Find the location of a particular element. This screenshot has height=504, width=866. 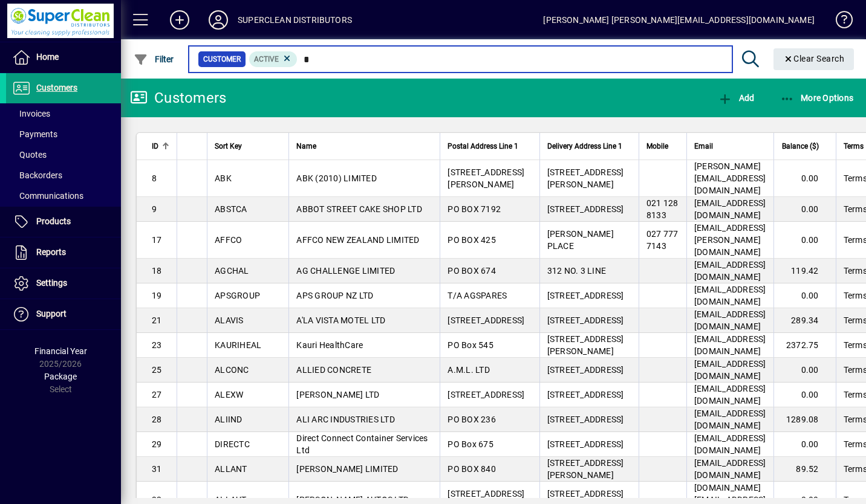

span: 23 is located at coordinates (157, 346).